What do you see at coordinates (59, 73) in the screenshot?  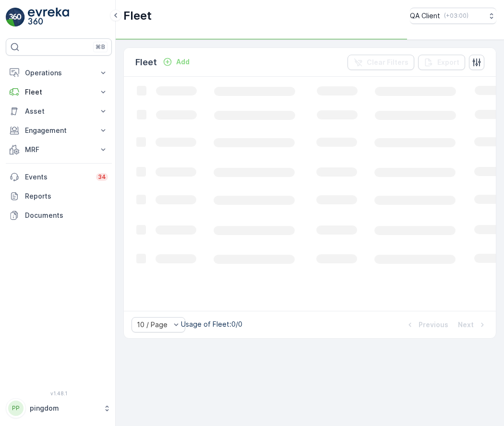 I see `button: Operations` at bounding box center [59, 73].